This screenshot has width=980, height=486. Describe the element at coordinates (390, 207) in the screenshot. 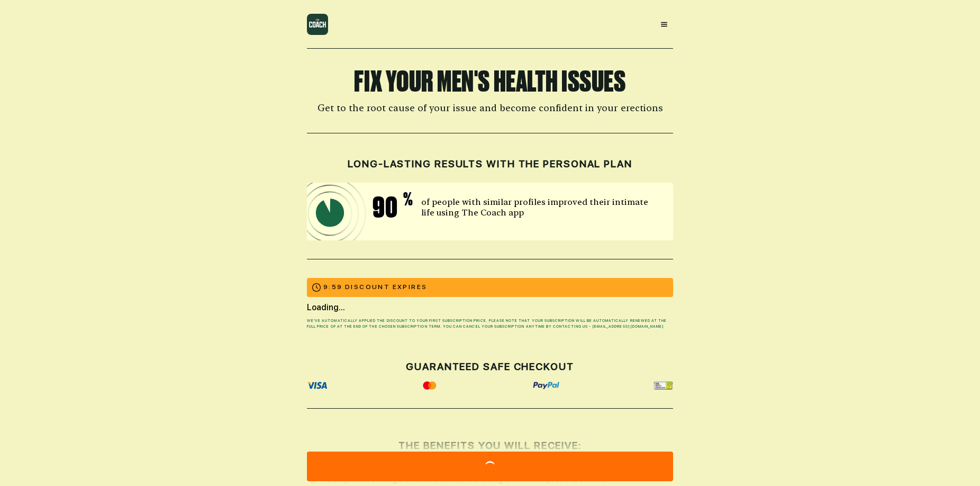

I see `span: 90` at that location.